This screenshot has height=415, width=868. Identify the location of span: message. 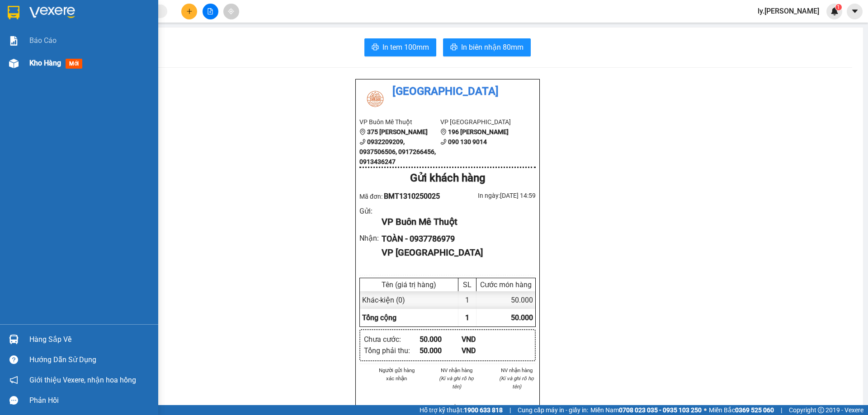
(14, 400).